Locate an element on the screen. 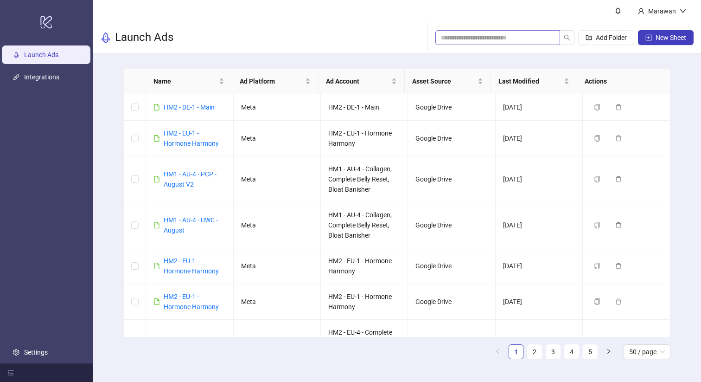 This screenshot has height=382, width=701. a: Settings is located at coordinates (36, 352).